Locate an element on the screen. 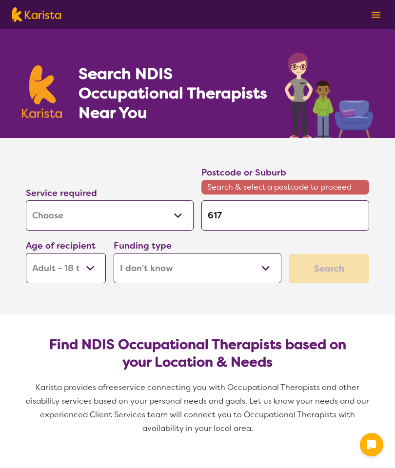 The width and height of the screenshot is (395, 468). h2: Find NDIS Occupational Therapists based on your Location & Needs is located at coordinates (198, 354).